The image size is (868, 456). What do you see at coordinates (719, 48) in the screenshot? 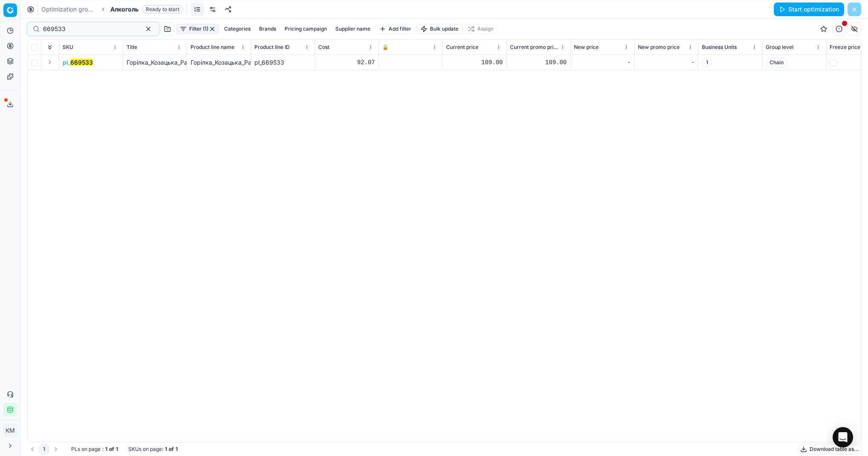
I see `span: Business Units` at bounding box center [719, 48].